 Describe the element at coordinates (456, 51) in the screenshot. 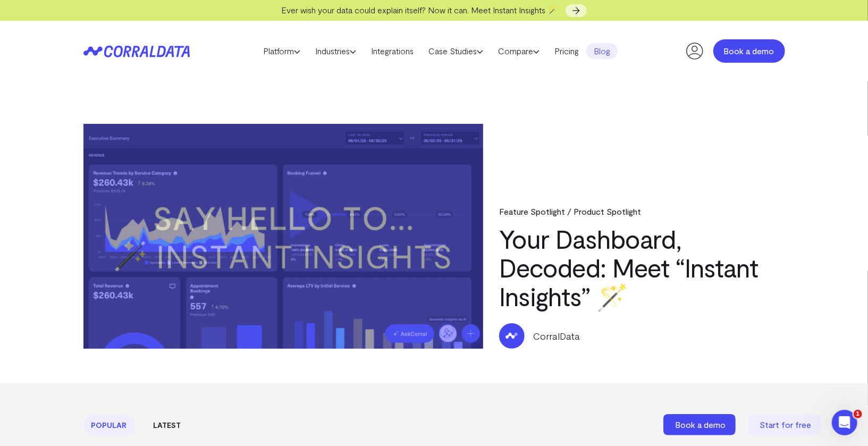

I see `a: Case Studies` at that location.